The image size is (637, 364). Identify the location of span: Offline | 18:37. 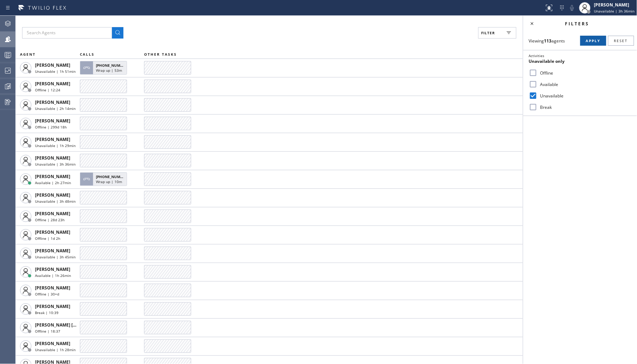
(47, 331).